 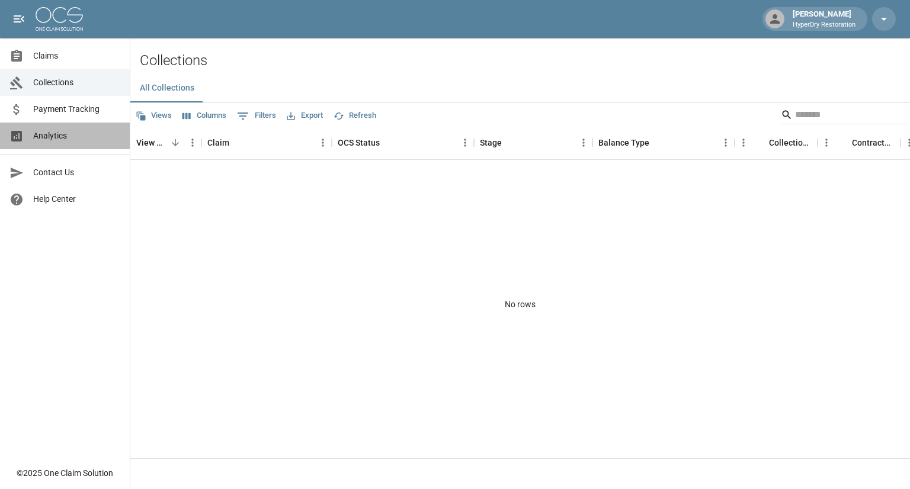 What do you see at coordinates (304, 115) in the screenshot?
I see `button: Export` at bounding box center [304, 115].